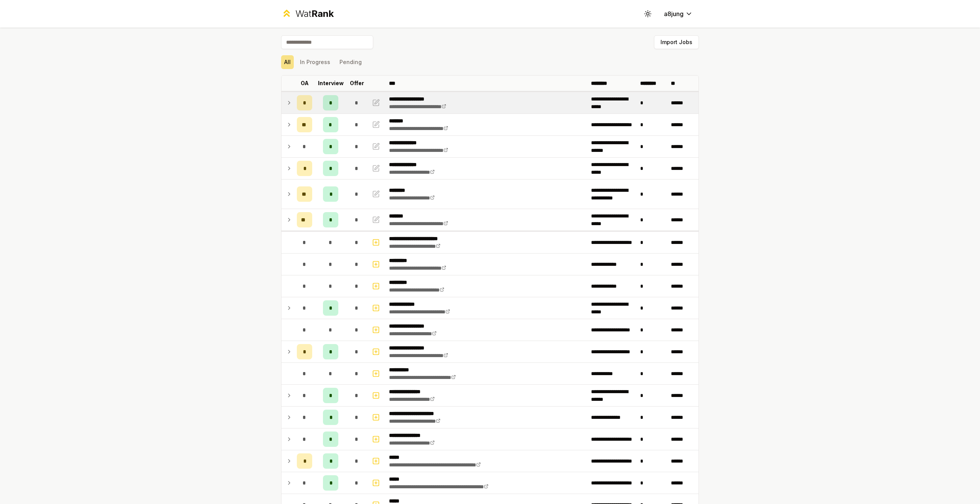  I want to click on button: Import Jobs, so click(676, 42).